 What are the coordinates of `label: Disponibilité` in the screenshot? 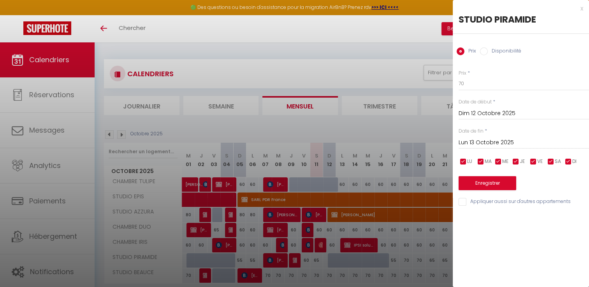 It's located at (504, 52).